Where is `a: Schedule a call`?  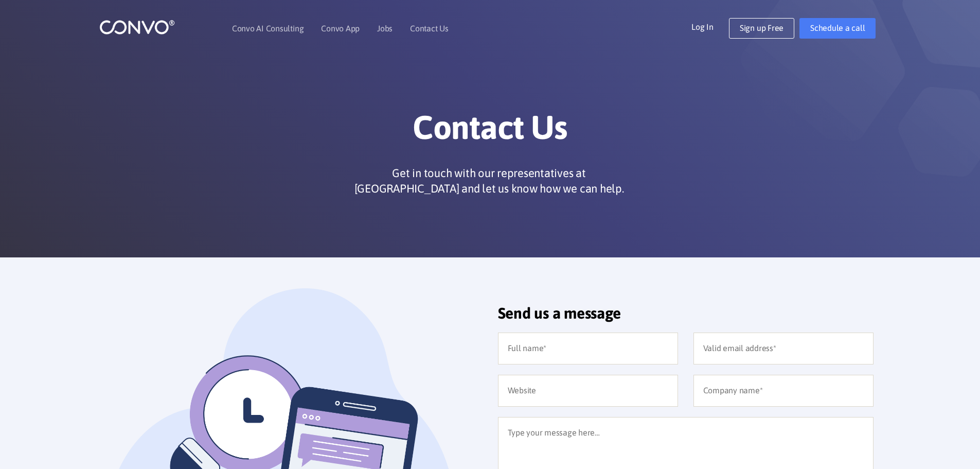 a: Schedule a call is located at coordinates (838, 28).